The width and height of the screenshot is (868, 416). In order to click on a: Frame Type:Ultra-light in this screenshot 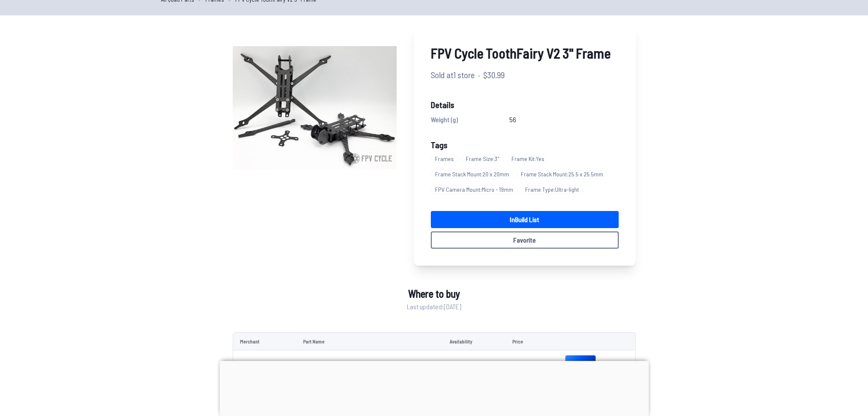, I will do `click(554, 189)`.